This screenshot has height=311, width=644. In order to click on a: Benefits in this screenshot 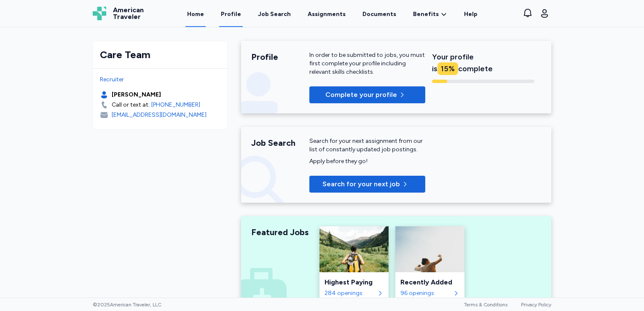, I will do `click(430, 14)`.